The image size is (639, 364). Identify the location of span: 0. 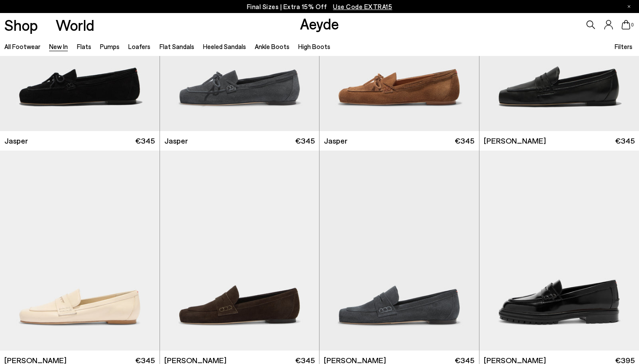
(632, 25).